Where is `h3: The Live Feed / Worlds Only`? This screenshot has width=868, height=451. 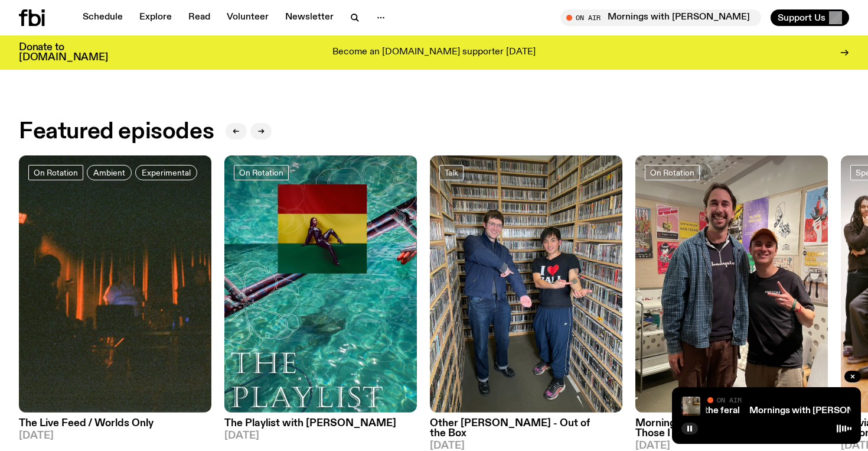 h3: The Live Feed / Worlds Only is located at coordinates (115, 423).